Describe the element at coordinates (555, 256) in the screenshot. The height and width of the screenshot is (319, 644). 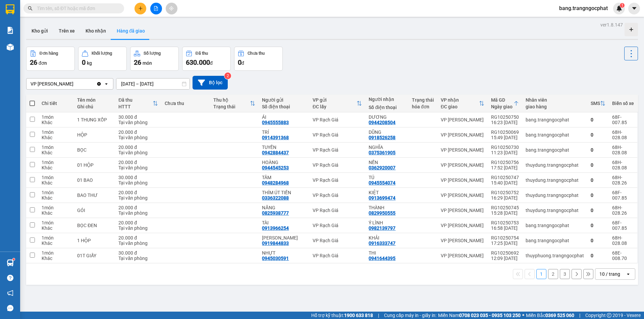
I see `div: thuyphuong.trangngocphat` at that location.